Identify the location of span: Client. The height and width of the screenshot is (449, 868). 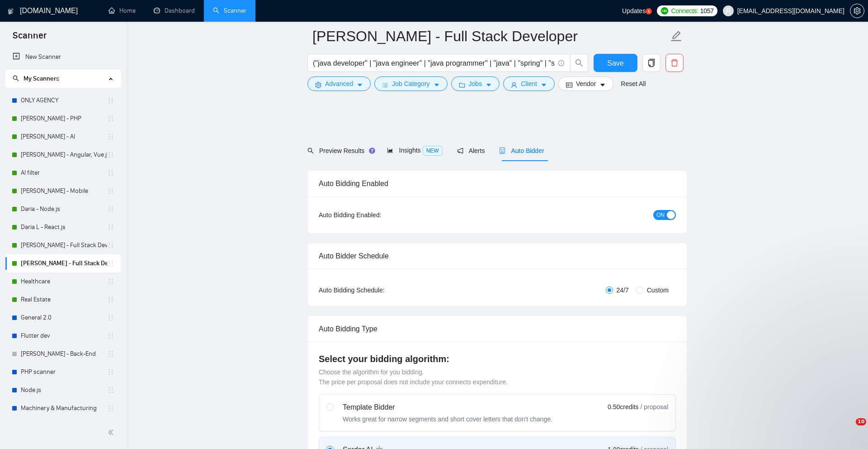
(529, 84).